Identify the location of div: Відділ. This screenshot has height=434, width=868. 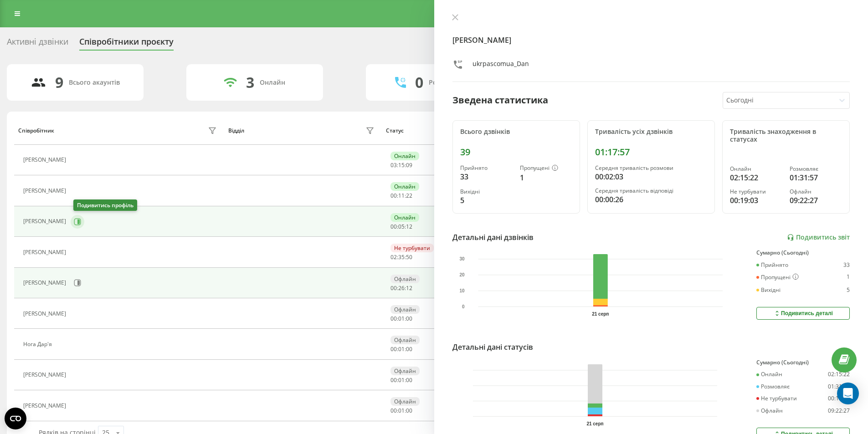
(236, 131).